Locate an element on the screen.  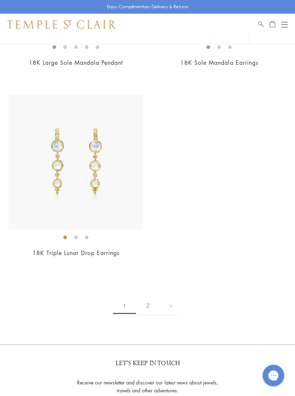
a: 18K Large Sole Mandala Pendant is located at coordinates (76, 63).